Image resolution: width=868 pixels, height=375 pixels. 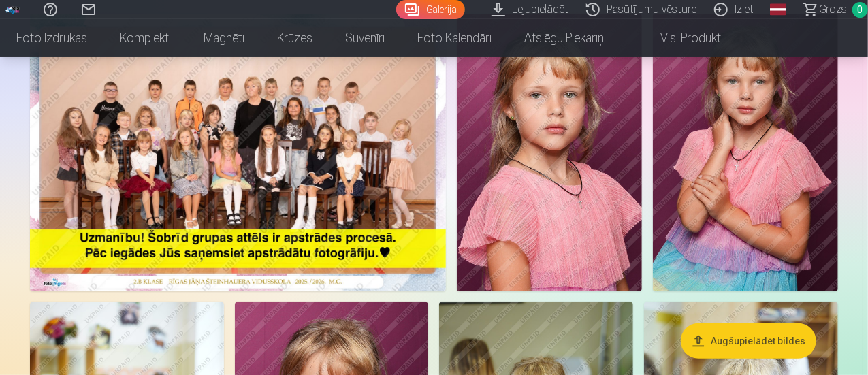 What do you see at coordinates (145, 38) in the screenshot?
I see `a: Komplekti` at bounding box center [145, 38].